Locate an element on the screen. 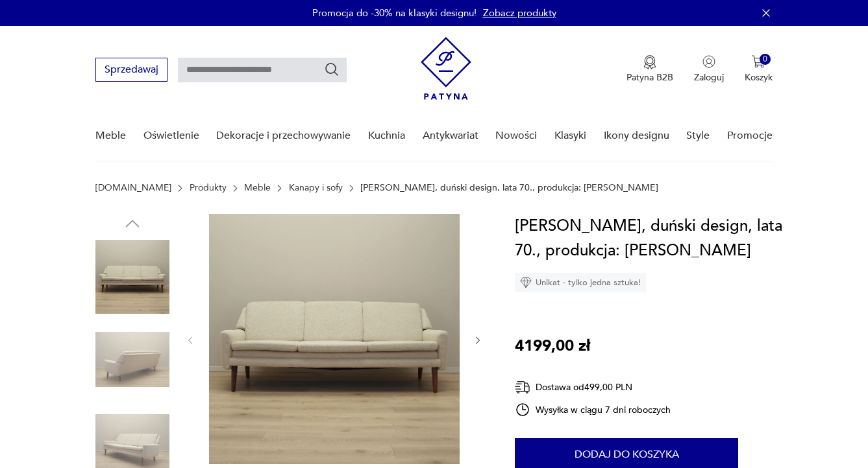 Image resolution: width=868 pixels, height=468 pixels. a: Antykwariat is located at coordinates (451, 136).